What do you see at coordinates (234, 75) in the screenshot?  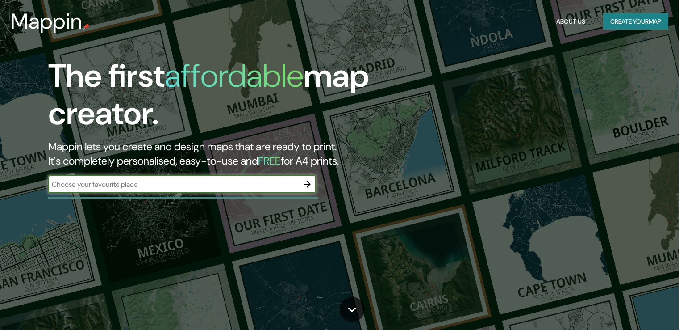 I see `h1: affordable` at bounding box center [234, 75].